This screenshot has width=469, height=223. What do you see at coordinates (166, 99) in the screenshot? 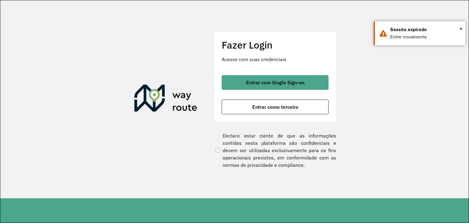
I see `img: Roteirizador AmbevTech` at bounding box center [166, 99].